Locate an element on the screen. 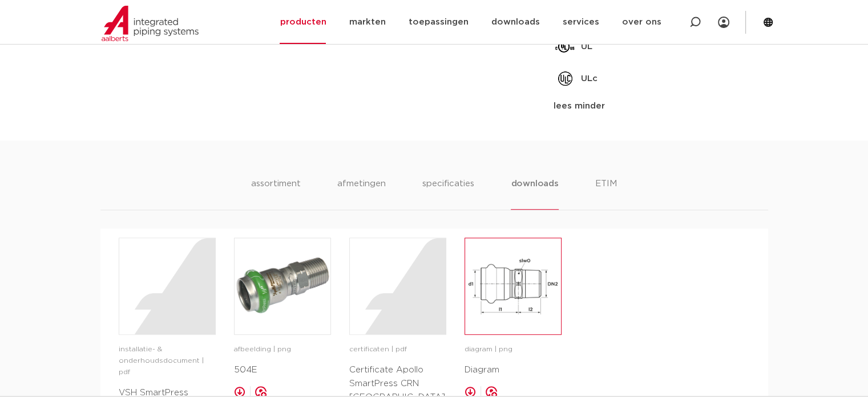 The width and height of the screenshot is (868, 397). p: afbeelding | png is located at coordinates (283, 349).